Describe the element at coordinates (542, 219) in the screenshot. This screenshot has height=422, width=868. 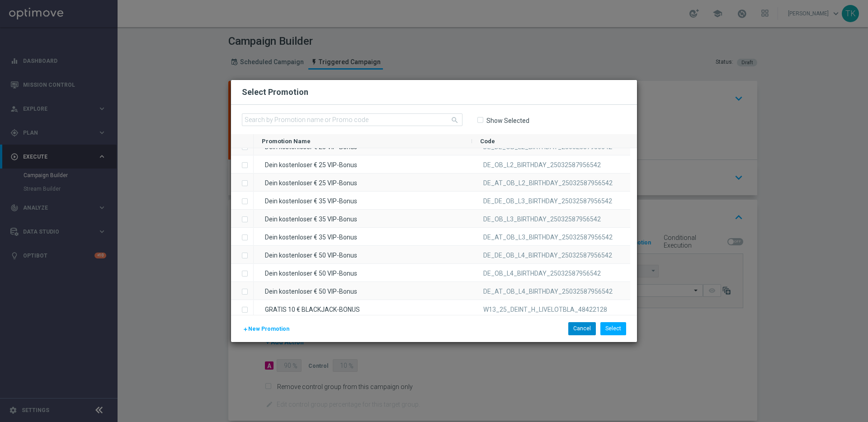
I see `span: DE_OB_L3_BIRTHDAY_25032587956542` at that location.